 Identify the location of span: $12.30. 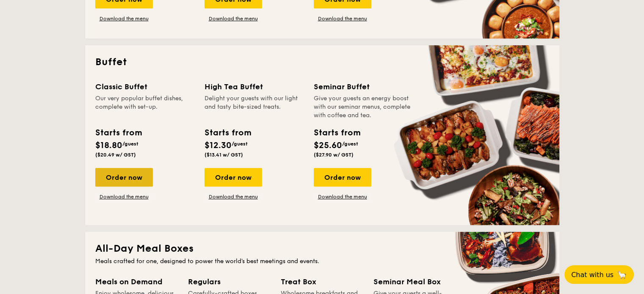
(218, 146).